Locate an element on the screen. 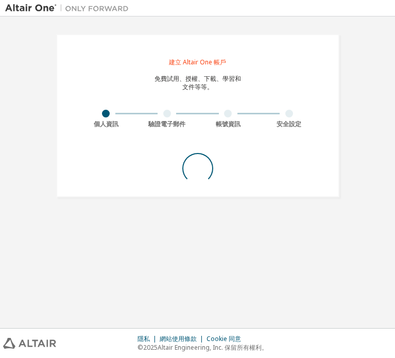  font: 2025 is located at coordinates (150, 347).